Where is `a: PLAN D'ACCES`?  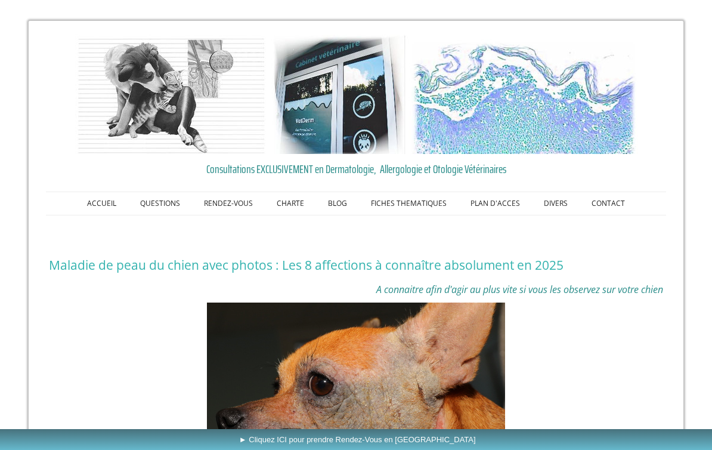
a: PLAN D'ACCES is located at coordinates (495, 203).